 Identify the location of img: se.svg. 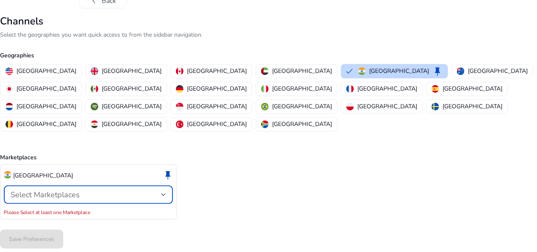
(435, 107).